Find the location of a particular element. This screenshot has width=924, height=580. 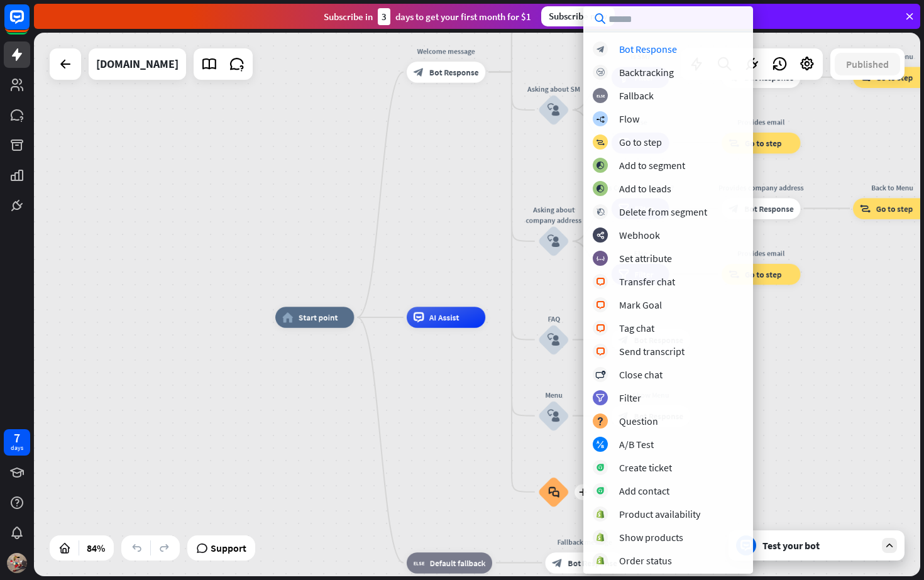

span: Start point is located at coordinates (318, 317).